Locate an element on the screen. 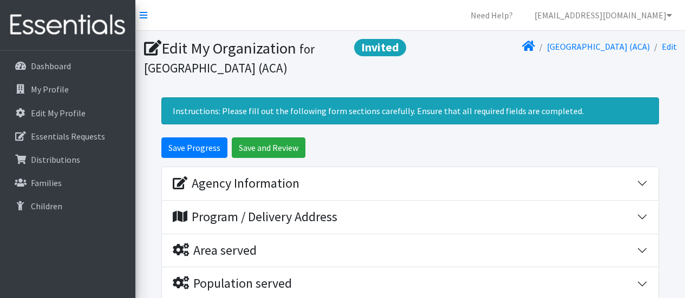  p: Essentials Requests is located at coordinates (68, 136).